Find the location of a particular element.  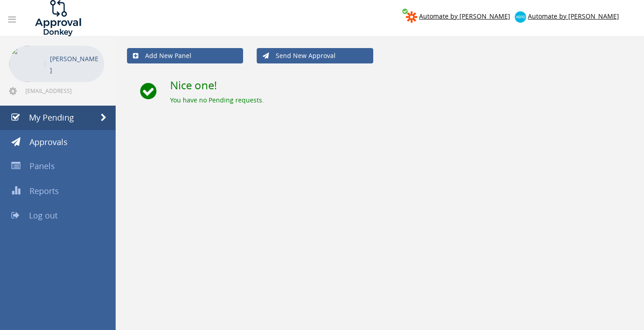

a: Send New Approval is located at coordinates (315, 56).